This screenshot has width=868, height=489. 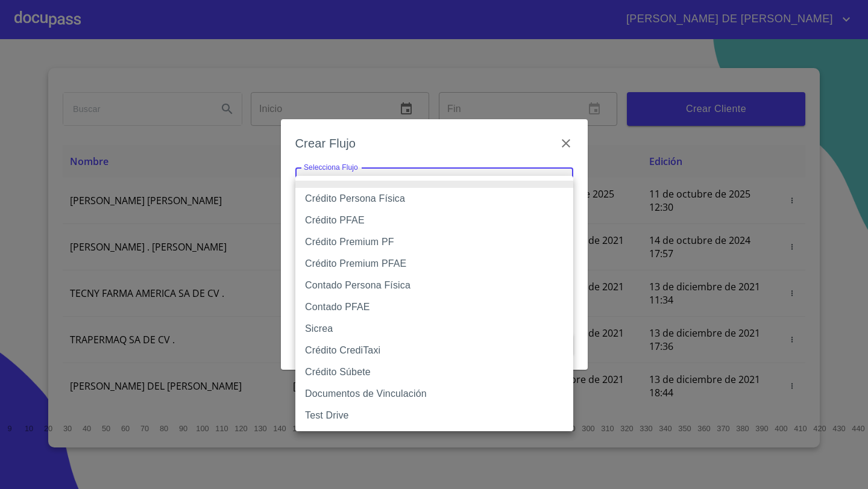 What do you see at coordinates (434, 394) in the screenshot?
I see `li: Documentos de Vinculación` at bounding box center [434, 394].